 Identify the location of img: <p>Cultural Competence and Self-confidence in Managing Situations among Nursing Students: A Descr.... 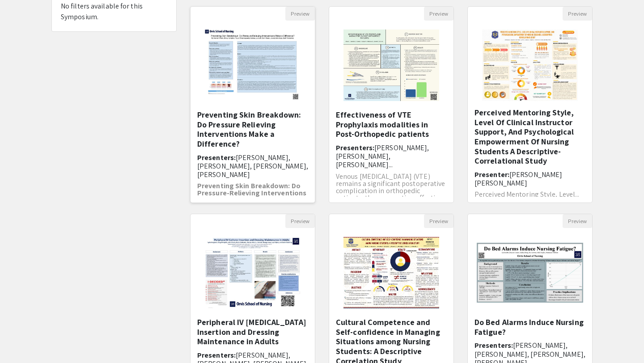
(391, 272).